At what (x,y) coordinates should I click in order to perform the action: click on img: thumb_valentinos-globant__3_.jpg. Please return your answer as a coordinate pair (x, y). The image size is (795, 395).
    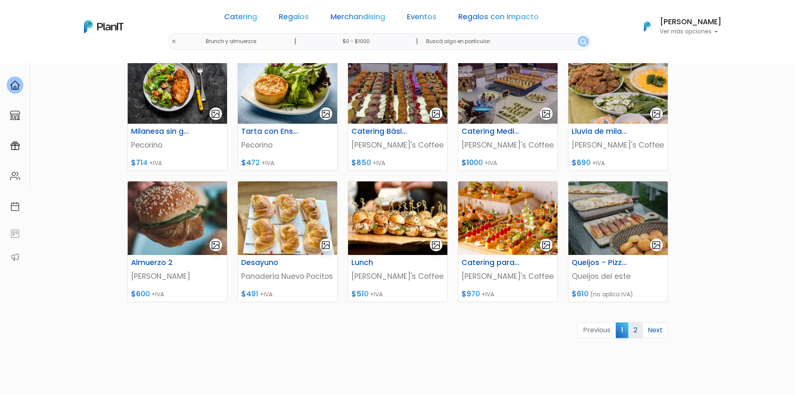
    Looking at the image, I should click on (508, 87).